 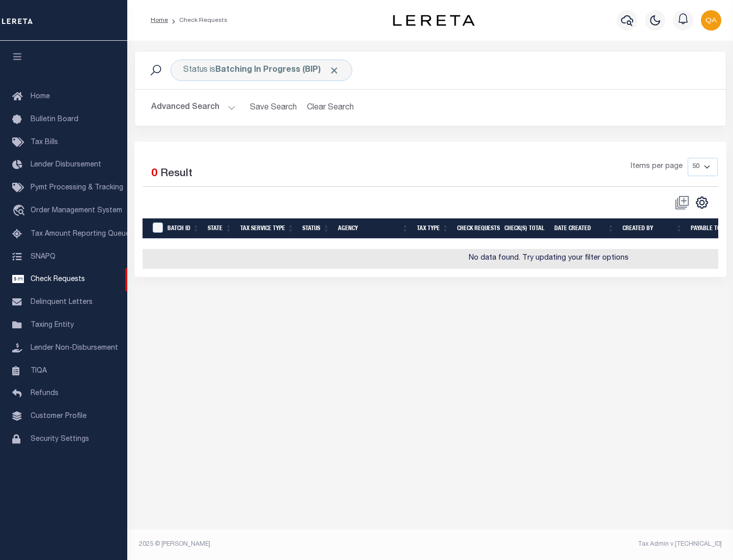 What do you see at coordinates (20, 211) in the screenshot?
I see `i: travel_explore` at bounding box center [20, 211].